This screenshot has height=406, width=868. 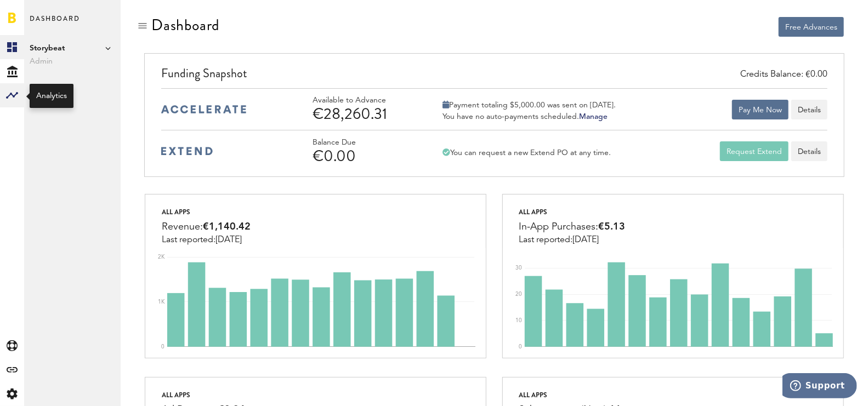 I want to click on a: Manage, so click(x=593, y=117).